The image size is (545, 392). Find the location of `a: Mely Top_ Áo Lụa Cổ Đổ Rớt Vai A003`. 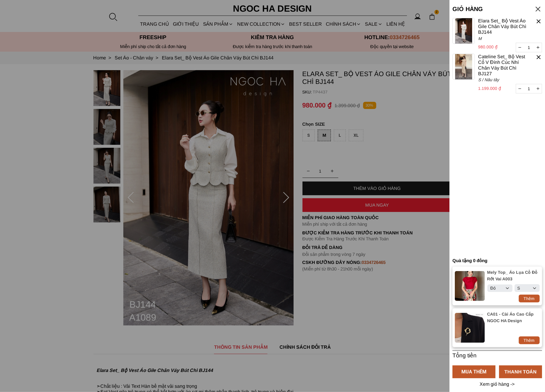

a: Mely Top_ Áo Lụa Cổ Đổ Rớt Vai A003 is located at coordinates (512, 276).